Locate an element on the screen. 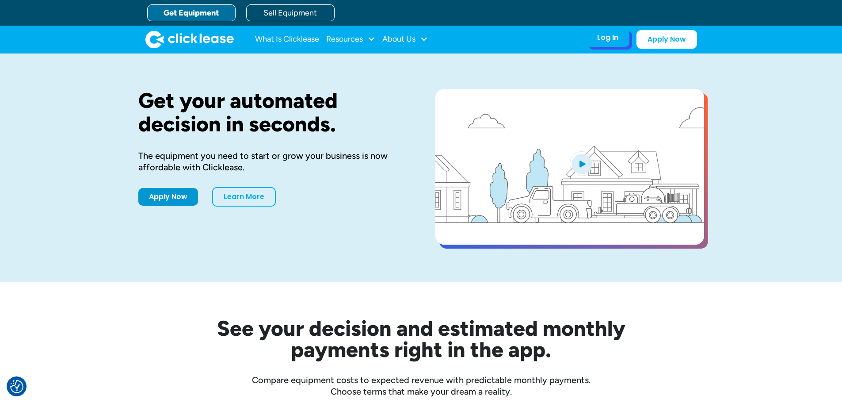 This screenshot has height=403, width=842. div: Resources is located at coordinates (351, 39).